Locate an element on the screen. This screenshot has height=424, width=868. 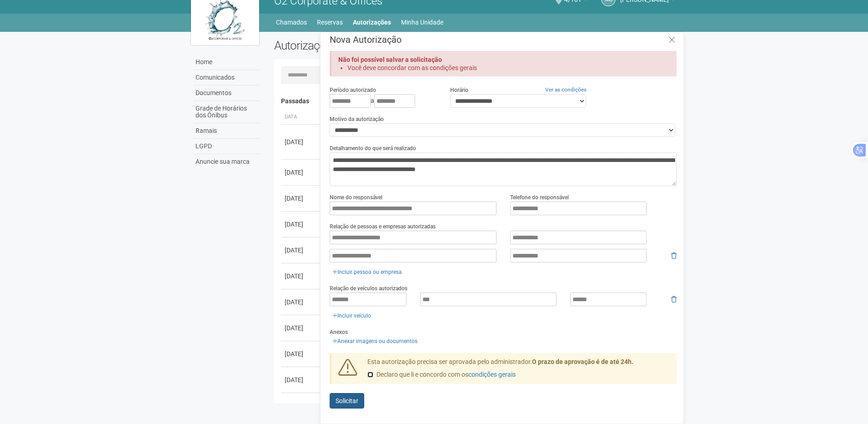
a: Autorizações is located at coordinates (372, 23).